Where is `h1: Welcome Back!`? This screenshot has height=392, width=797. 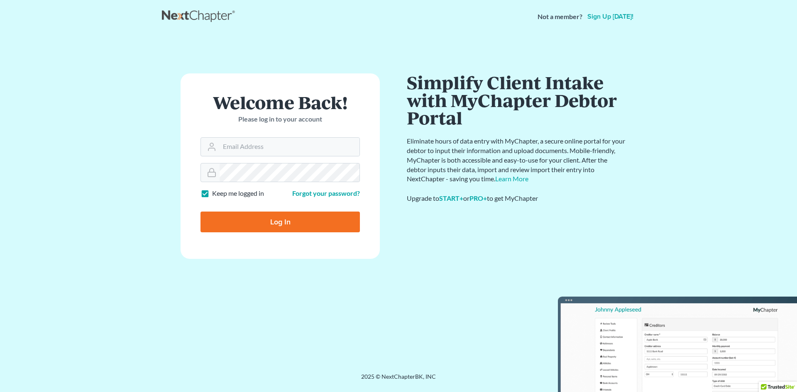 h1: Welcome Back! is located at coordinates (280, 102).